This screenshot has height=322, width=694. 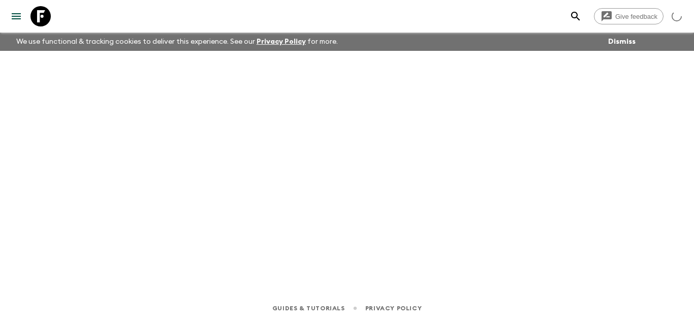 What do you see at coordinates (16, 16) in the screenshot?
I see `button: menu` at bounding box center [16, 16].